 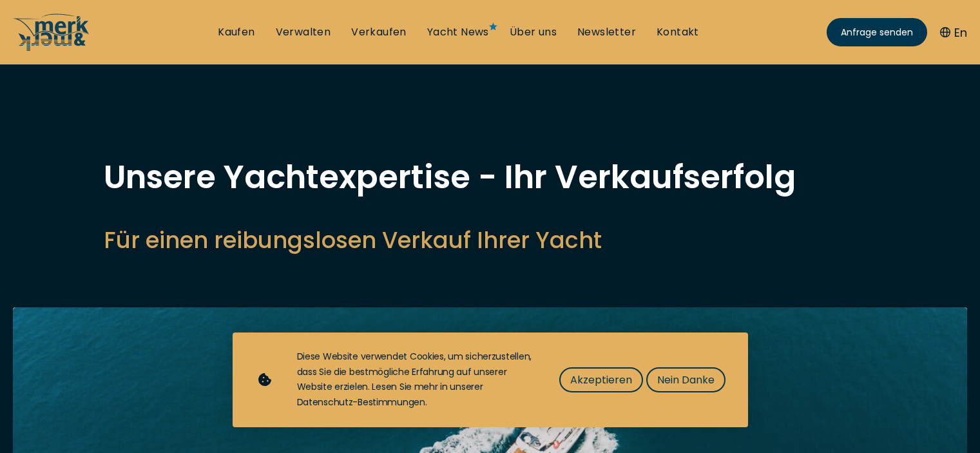 What do you see at coordinates (379, 33) in the screenshot?
I see `a: Verkaufen` at bounding box center [379, 33].